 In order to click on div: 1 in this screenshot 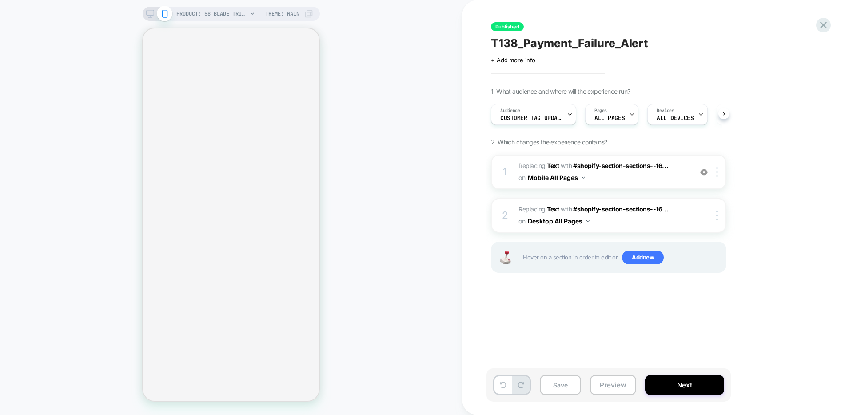, I will do `click(505, 172)`.